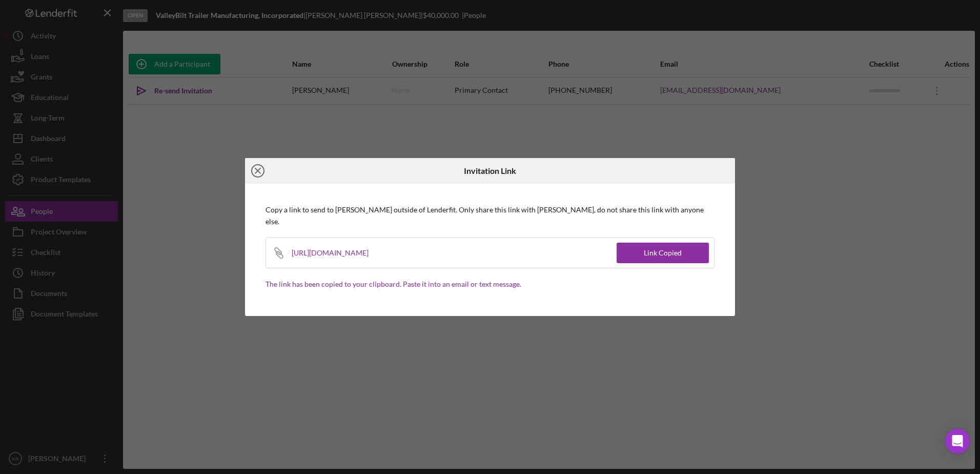 The width and height of the screenshot is (980, 474). What do you see at coordinates (957, 441) in the screenshot?
I see `div: Open Intercom Messenger` at bounding box center [957, 441].